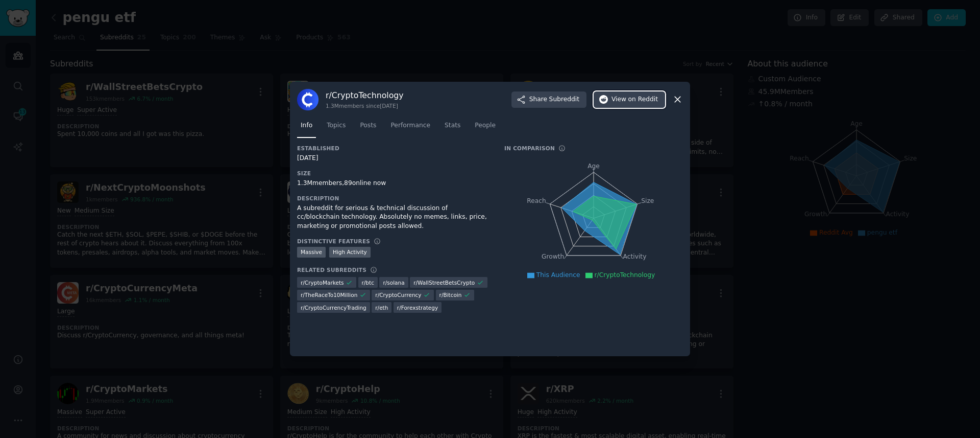  What do you see at coordinates (549, 99) in the screenshot?
I see `button: ShareSubreddit` at bounding box center [549, 99].